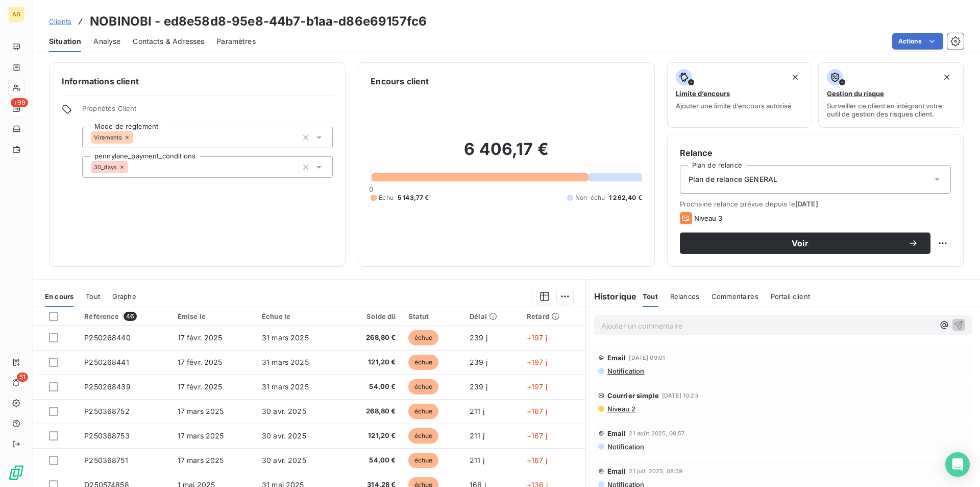  Describe the element at coordinates (107, 137) in the screenshot. I see `span: Virements` at that location.